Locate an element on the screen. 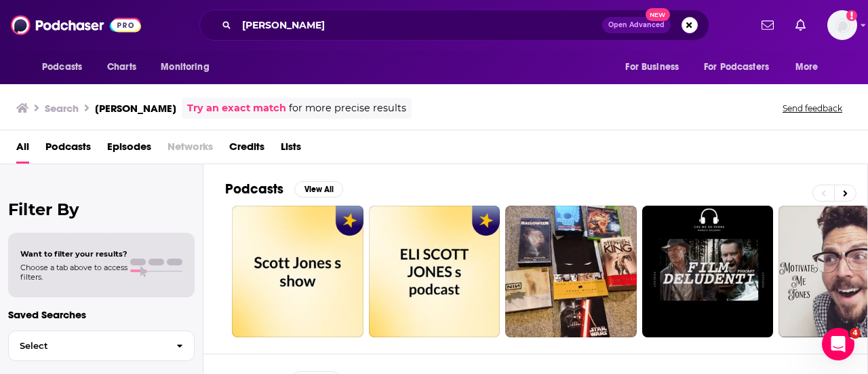  span: 4 is located at coordinates (855, 333).